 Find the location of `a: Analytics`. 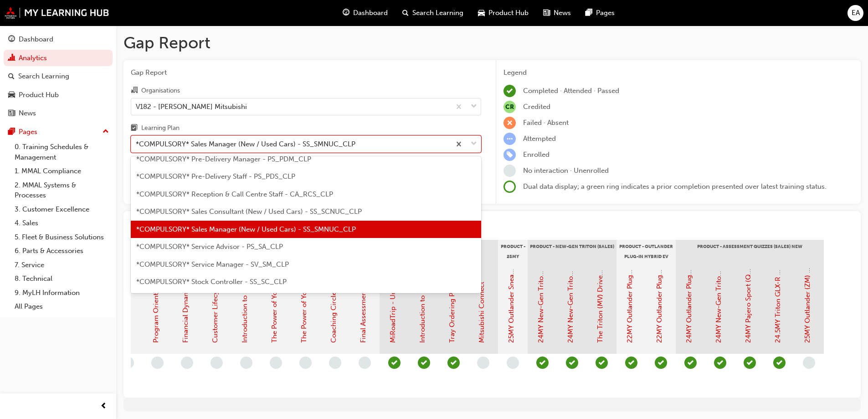

a: Analytics is located at coordinates (58, 58).